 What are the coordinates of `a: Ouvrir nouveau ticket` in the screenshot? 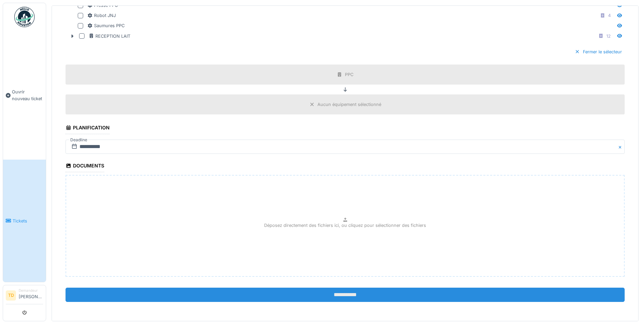 It's located at (25, 95).